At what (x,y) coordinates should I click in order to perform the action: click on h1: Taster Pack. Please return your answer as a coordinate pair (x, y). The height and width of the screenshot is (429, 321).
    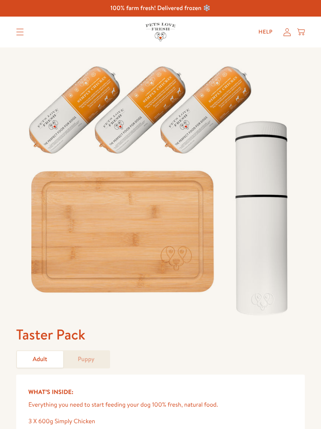
    Looking at the image, I should click on (161, 334).